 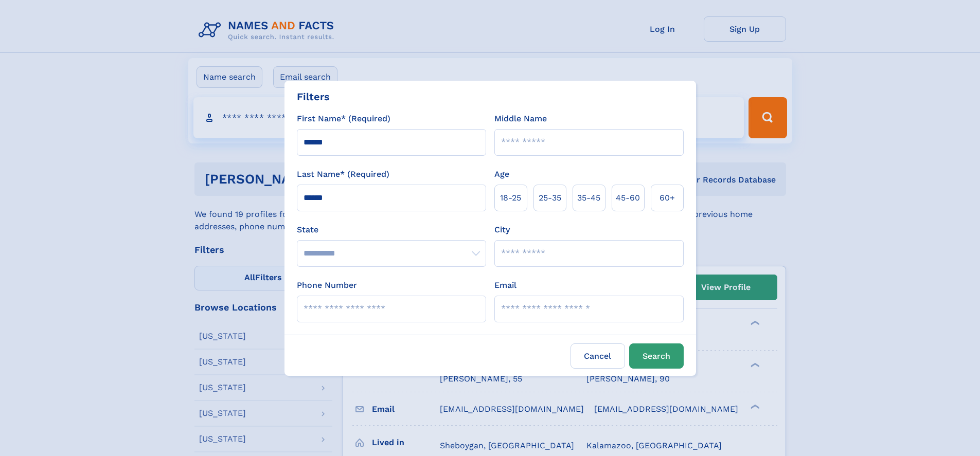 I want to click on label: First Name* (Required), so click(x=344, y=119).